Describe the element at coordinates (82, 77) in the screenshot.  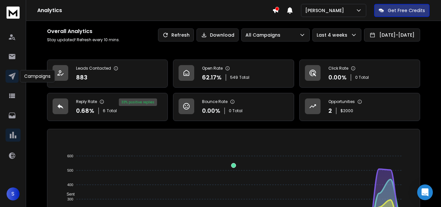
I see `p: 883` at that location.